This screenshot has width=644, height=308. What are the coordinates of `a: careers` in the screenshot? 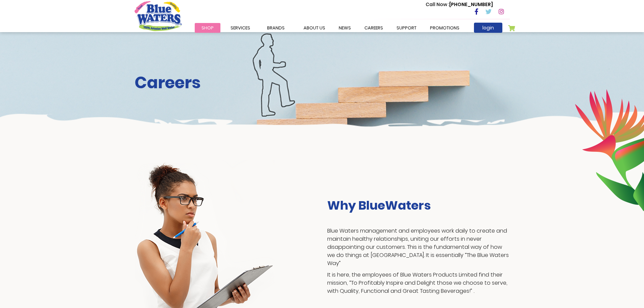 It's located at (373, 28).